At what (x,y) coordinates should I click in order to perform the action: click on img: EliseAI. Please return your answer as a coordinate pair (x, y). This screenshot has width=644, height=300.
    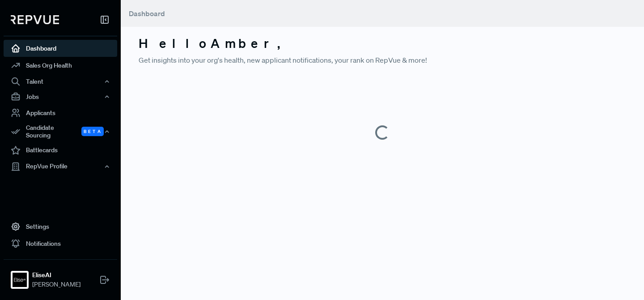
    Looking at the image, I should click on (20, 280).